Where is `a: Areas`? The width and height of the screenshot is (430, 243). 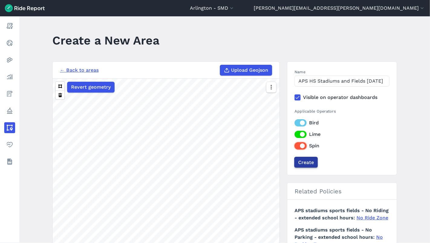
a: Areas is located at coordinates (10, 128).